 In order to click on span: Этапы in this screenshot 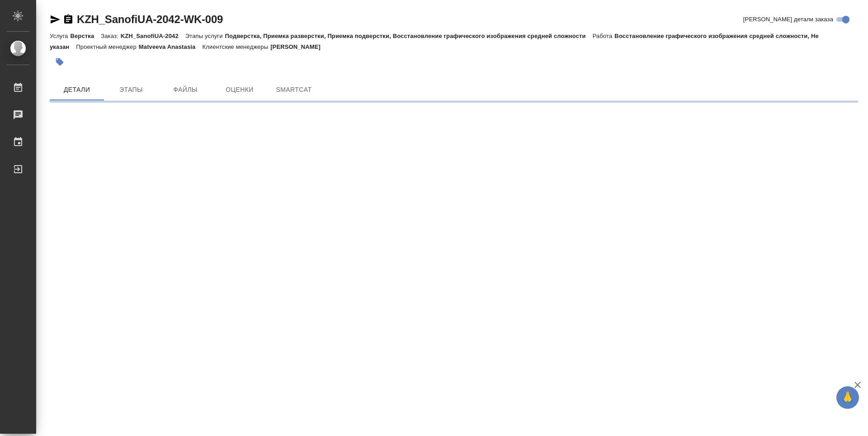, I will do `click(131, 89)`.